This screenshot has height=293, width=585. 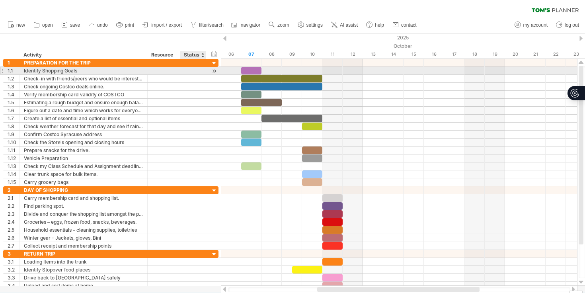 I want to click on div: DAY OF SHOPPING, so click(x=84, y=190).